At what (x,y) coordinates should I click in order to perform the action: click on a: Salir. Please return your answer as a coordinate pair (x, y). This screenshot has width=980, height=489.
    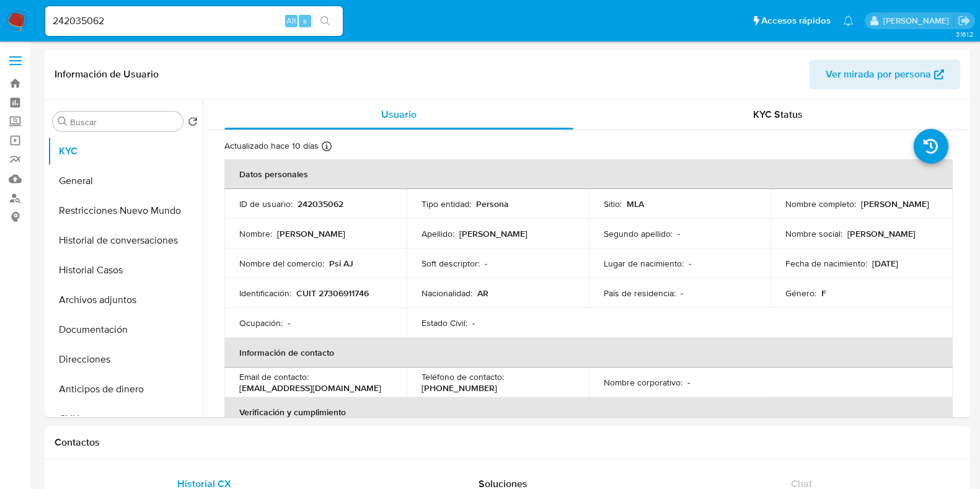
    Looking at the image, I should click on (964, 20).